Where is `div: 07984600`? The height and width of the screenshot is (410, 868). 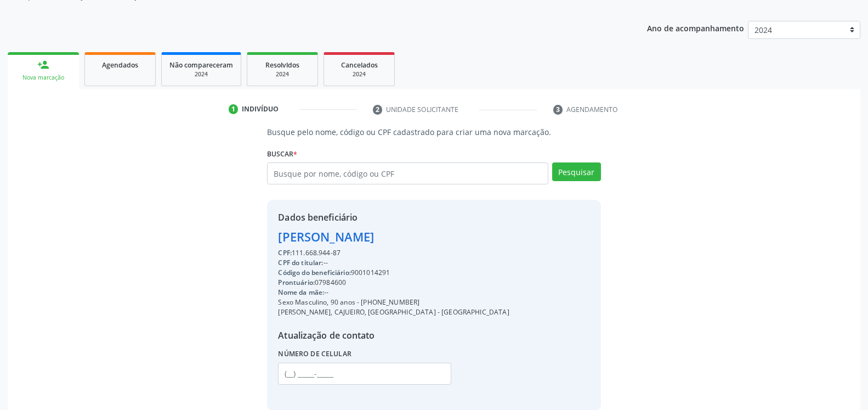 div: 07984600 is located at coordinates (393, 283).